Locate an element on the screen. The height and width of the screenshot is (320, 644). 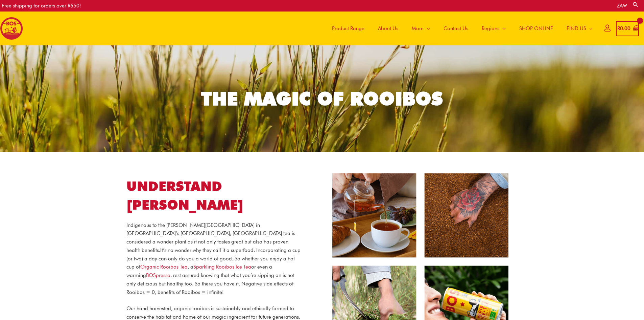
span: R is located at coordinates (618, 29).